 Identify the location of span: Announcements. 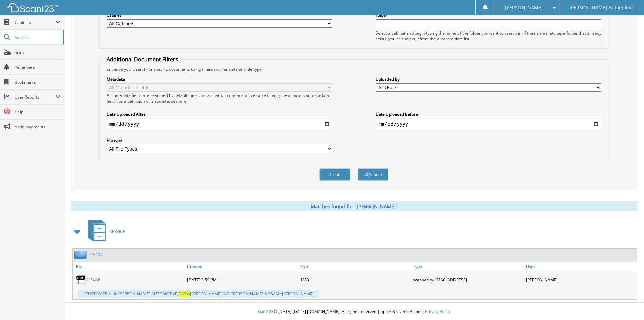
(37, 127).